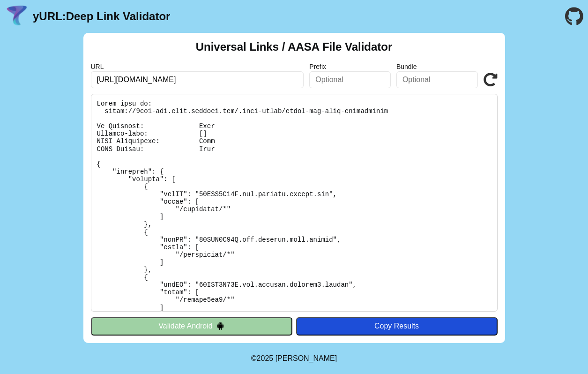 The height and width of the screenshot is (374, 588). I want to click on div: Copy Results, so click(397, 326).